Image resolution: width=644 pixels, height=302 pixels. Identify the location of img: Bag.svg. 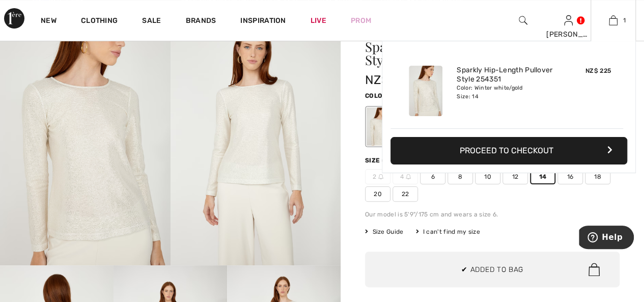
(594, 270).